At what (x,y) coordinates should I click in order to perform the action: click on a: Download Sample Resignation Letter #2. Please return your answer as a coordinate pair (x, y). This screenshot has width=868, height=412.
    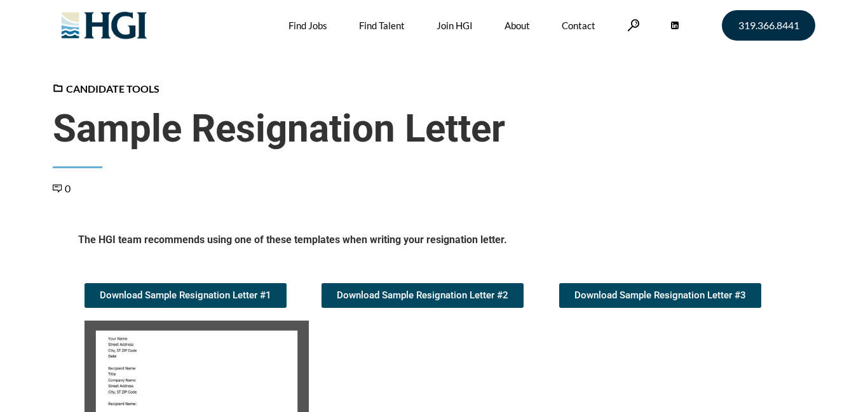
    Looking at the image, I should click on (422, 295).